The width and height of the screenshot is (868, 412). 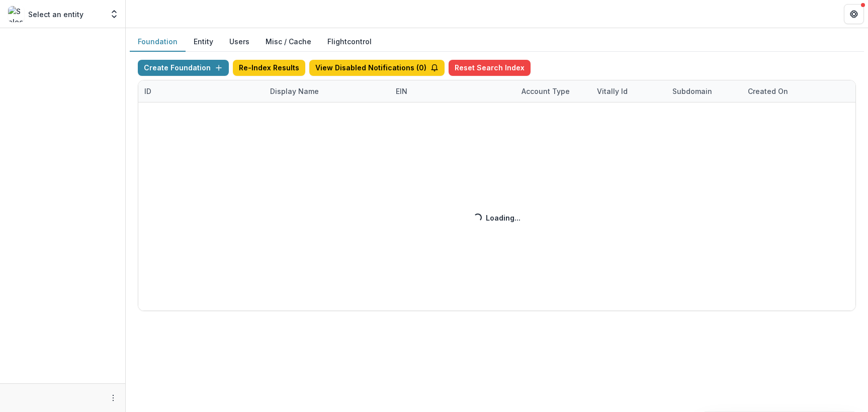 I want to click on button: More, so click(x=113, y=398).